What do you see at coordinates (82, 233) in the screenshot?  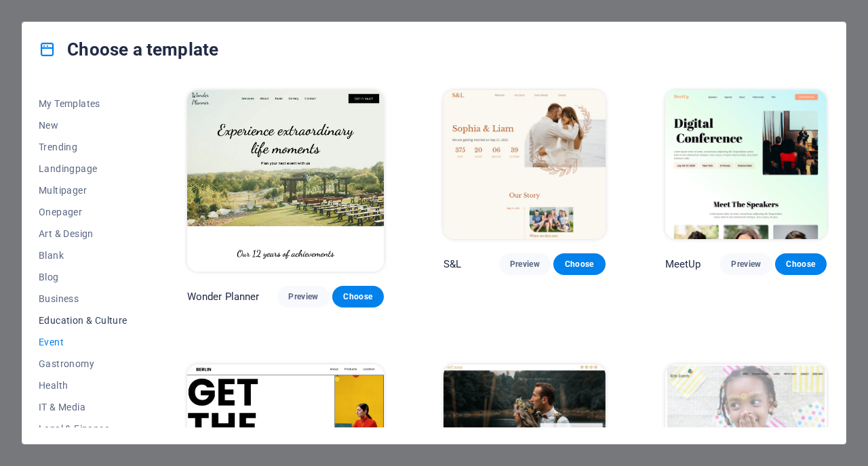 I see `span: Art & Design` at bounding box center [82, 233].